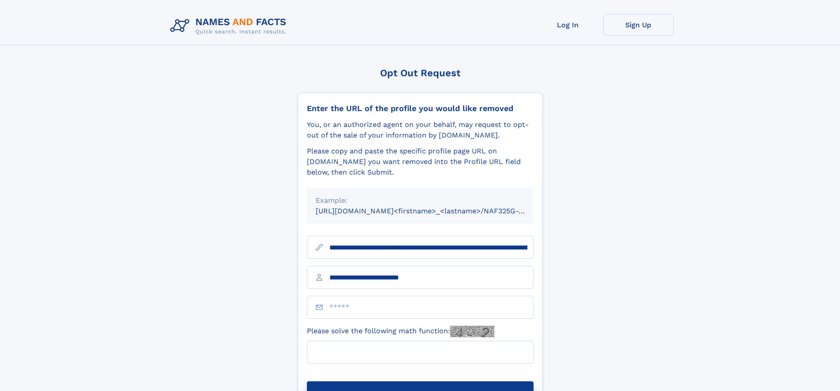  Describe the element at coordinates (230, 26) in the screenshot. I see `img: Logo Names and Facts` at that location.